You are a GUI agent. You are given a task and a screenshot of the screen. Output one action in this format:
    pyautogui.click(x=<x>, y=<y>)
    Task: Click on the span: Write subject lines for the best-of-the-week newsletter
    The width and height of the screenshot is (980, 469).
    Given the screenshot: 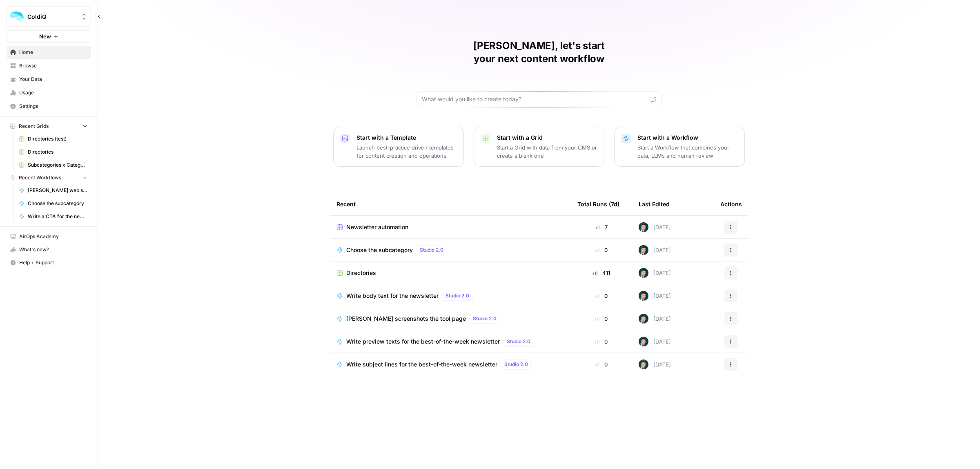 What is the action you would take?
    pyautogui.click(x=422, y=365)
    